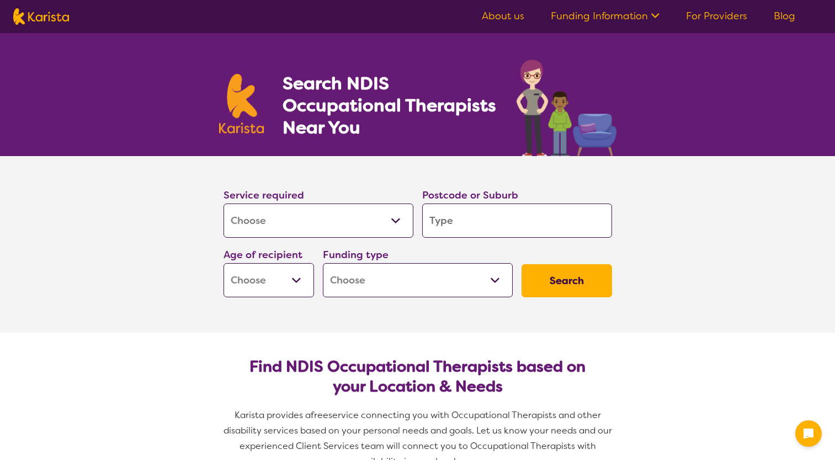 The height and width of the screenshot is (460, 835). I want to click on label: Age of recipient, so click(263, 255).